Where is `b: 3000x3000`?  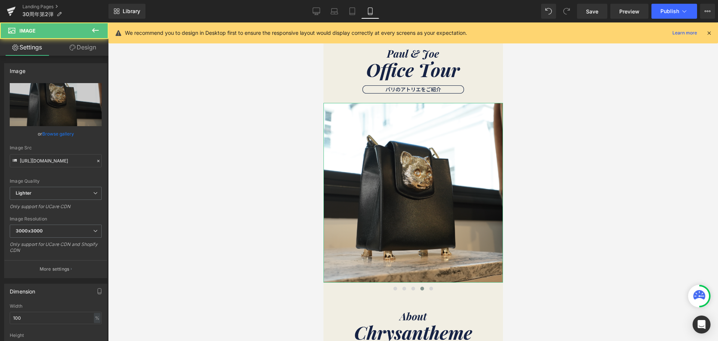
b: 3000x3000 is located at coordinates (29, 230).